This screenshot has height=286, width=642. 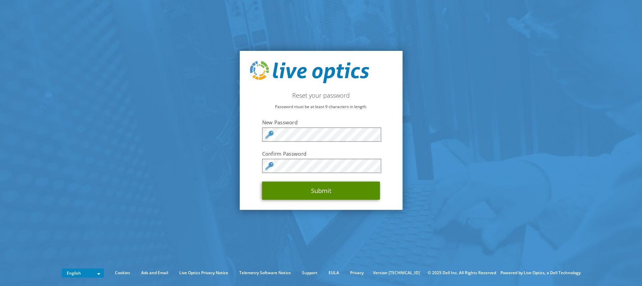 I want to click on a: Support, so click(x=310, y=273).